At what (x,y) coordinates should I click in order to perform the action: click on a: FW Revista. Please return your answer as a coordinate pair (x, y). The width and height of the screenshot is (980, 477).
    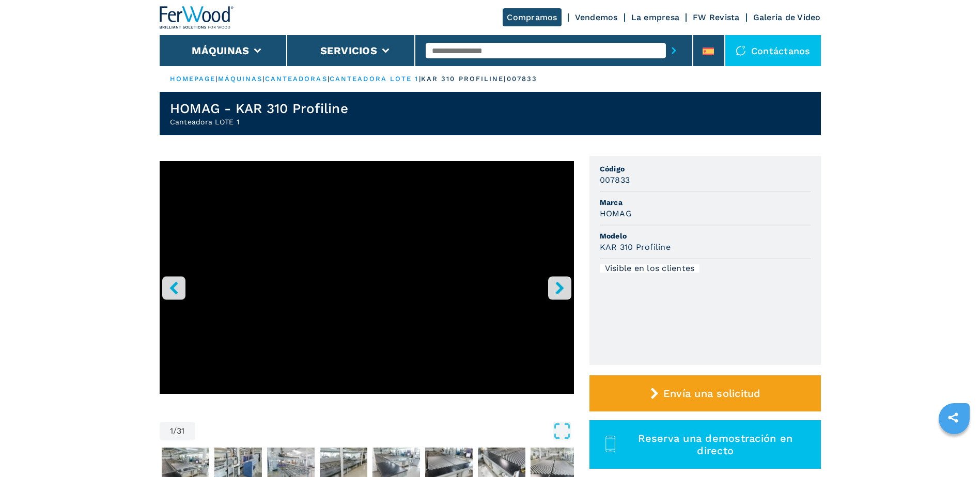
    Looking at the image, I should click on (716, 17).